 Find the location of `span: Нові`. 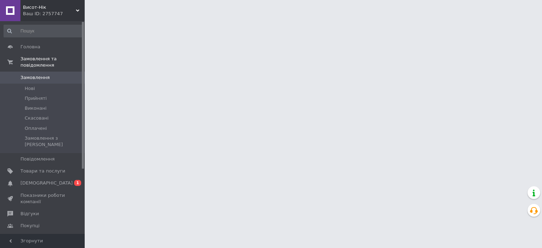

span: Нові is located at coordinates (30, 89).